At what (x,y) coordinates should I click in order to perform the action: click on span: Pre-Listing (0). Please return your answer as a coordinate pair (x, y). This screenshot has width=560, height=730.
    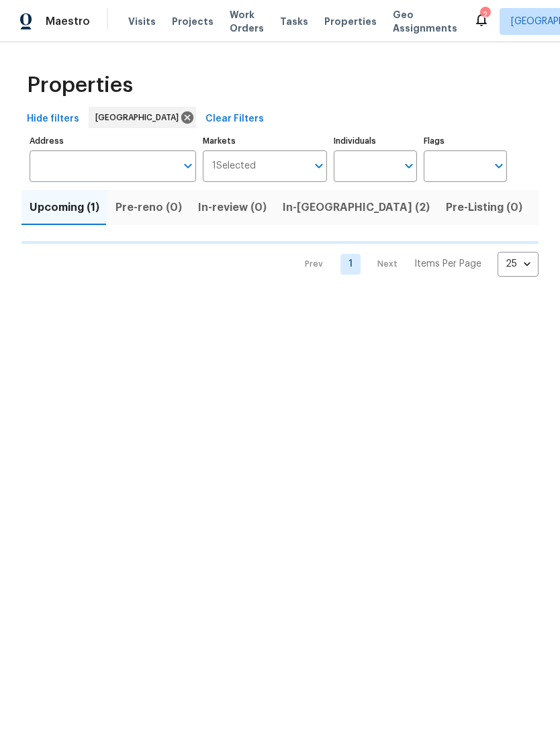
    Looking at the image, I should click on (484, 208).